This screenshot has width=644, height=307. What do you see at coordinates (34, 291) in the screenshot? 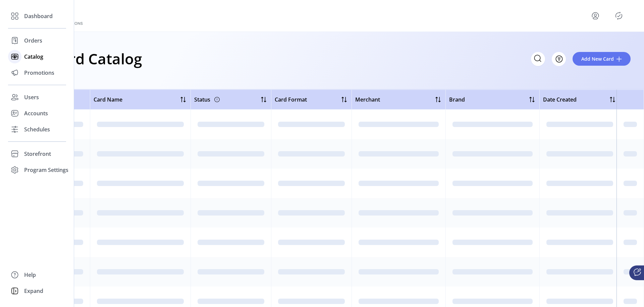
I see `span: Expand` at bounding box center [34, 291].